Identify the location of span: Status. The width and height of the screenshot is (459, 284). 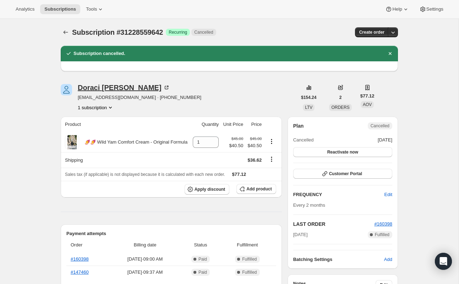
(201, 245).